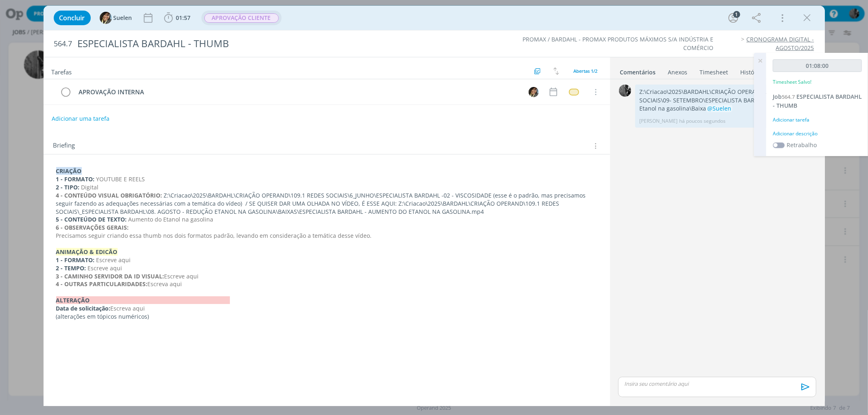  What do you see at coordinates (327, 204) in the screenshot?
I see `p: Z:\Criacao\2025\BARDAHL\CRIAÇÃO OPERAND\109.1 REDES SOCIAIS\6_JUNHO\ESPECIALISTA BARDAHL -02 - VI...` at bounding box center [327, 204].